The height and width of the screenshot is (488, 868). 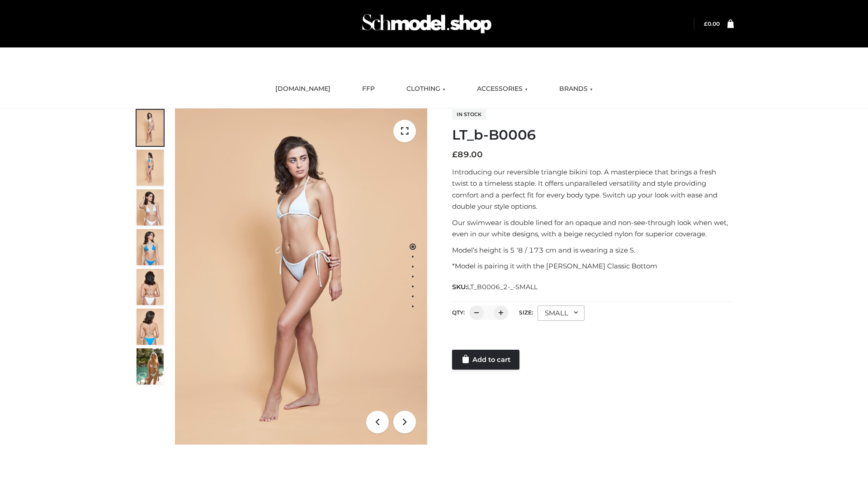 I want to click on img: ArielClassicBikiniTop_CloudNine_AzureSky_OW114ECO_1-scaled.jpg, so click(x=150, y=128).